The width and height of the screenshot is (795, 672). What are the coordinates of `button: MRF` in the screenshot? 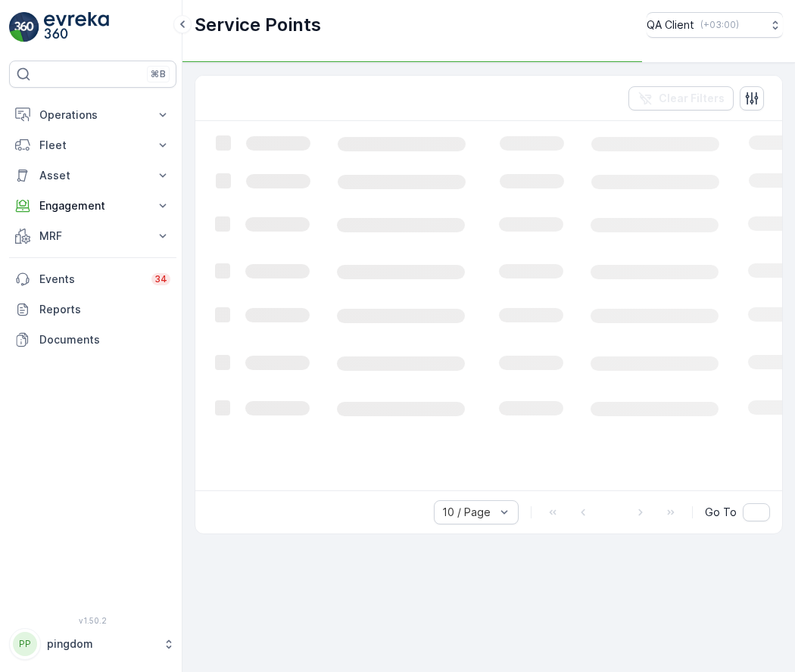 It's located at (93, 236).